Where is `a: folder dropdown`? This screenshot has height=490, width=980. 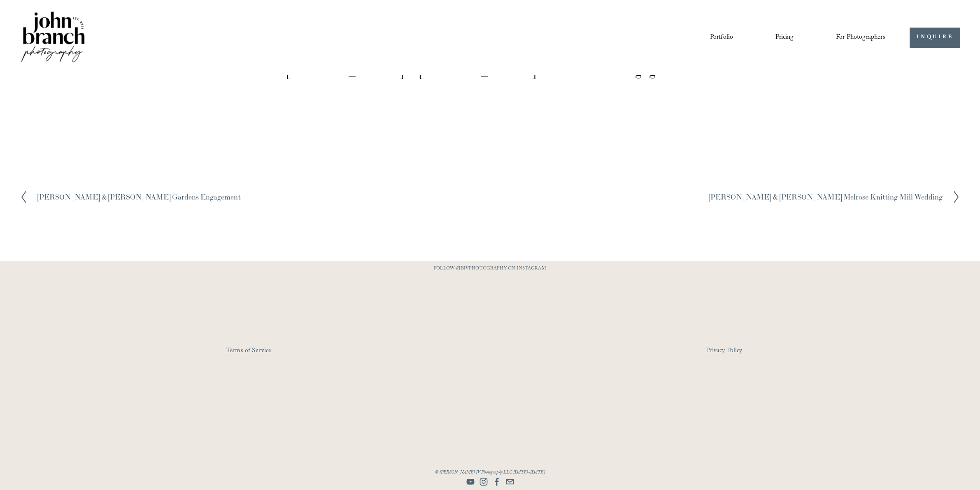
a: folder dropdown is located at coordinates (861, 38).